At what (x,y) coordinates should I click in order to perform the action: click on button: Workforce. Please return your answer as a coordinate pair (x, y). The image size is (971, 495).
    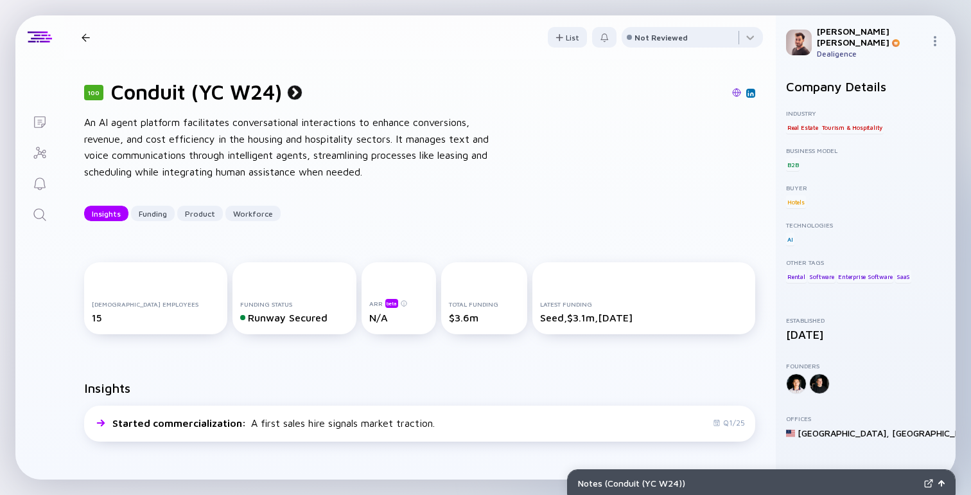
    Looking at the image, I should click on (253, 213).